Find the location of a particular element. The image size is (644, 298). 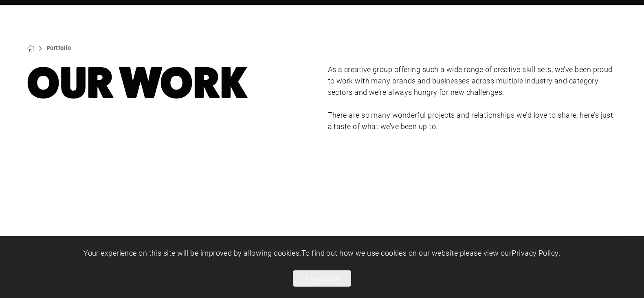

p: There are so many wonderful projects and relationships we’d love to share, here’s just a taste of... is located at coordinates (473, 121).